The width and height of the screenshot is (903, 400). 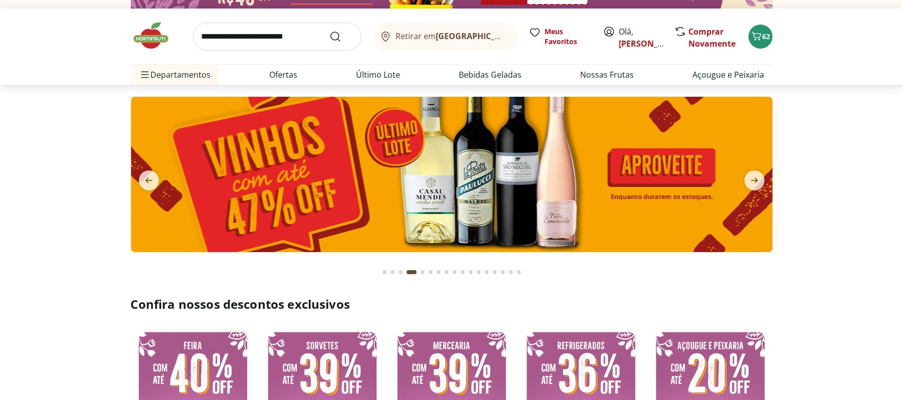 What do you see at coordinates (447, 272) in the screenshot?
I see `button: Go to page 8 from fs-carousel` at bounding box center [447, 272].